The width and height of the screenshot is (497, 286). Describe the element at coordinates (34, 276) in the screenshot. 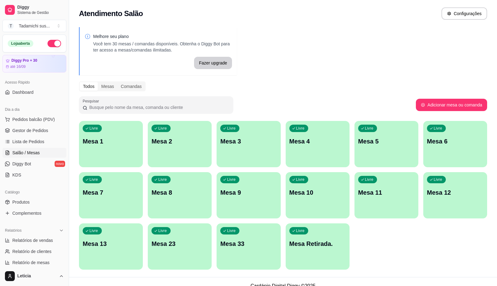

I see `button: Leticia` at that location.